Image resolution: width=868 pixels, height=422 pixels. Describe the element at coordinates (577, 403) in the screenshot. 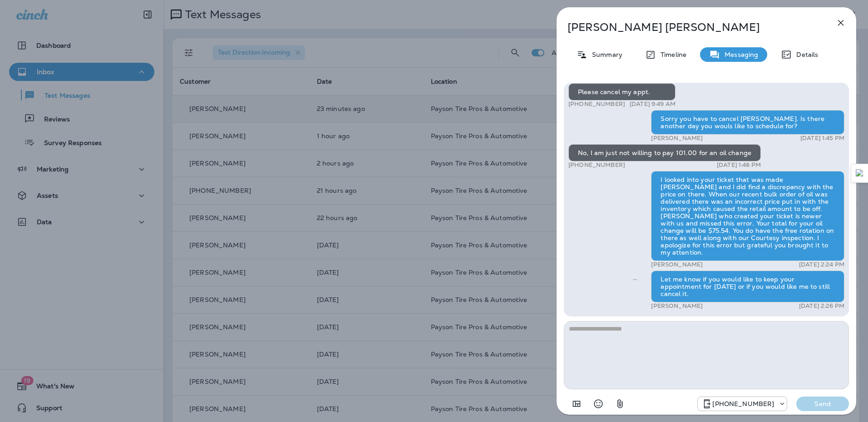

I see `button: Add in a premade template` at that location.